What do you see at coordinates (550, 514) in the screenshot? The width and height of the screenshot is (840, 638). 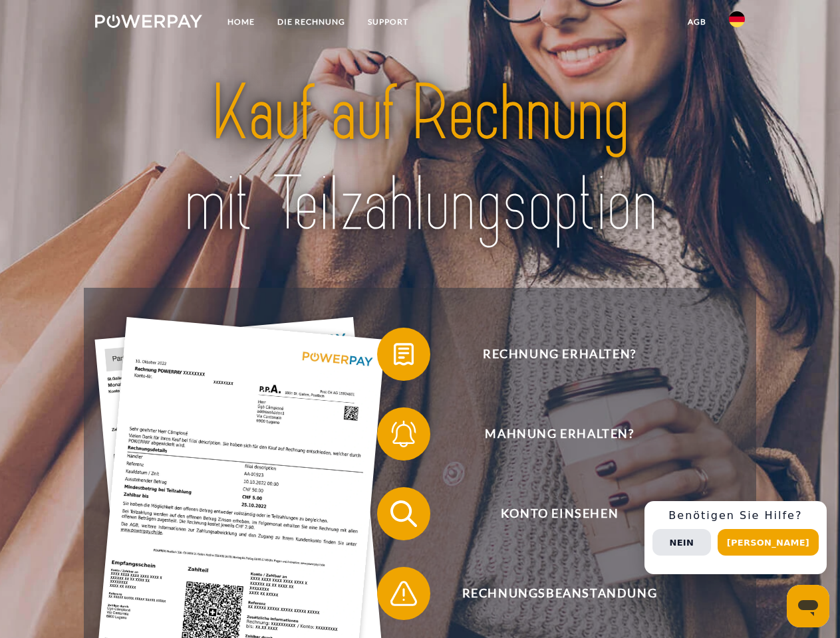 I see `button: Konto einsehen` at bounding box center [550, 514].